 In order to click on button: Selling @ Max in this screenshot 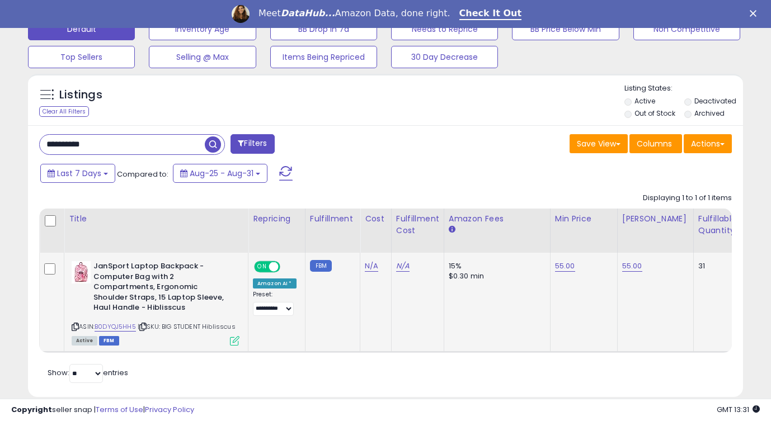, I will do `click(202, 57)`.